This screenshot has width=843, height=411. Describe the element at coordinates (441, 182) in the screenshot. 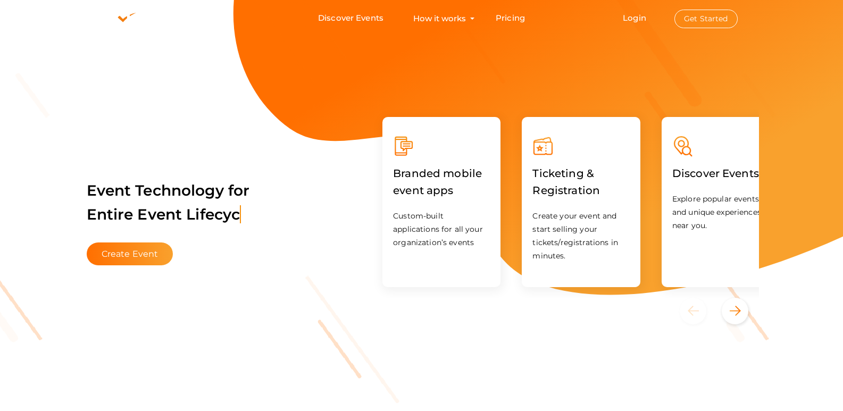

I see `label: Branded mobile event apps` at that location.